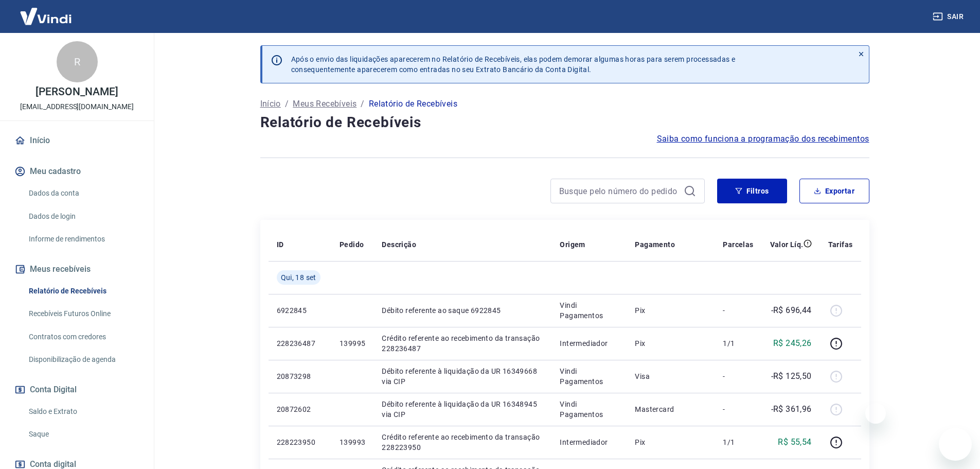 This screenshot has width=980, height=469. I want to click on p: Relatório de Recebíveis, so click(413, 104).